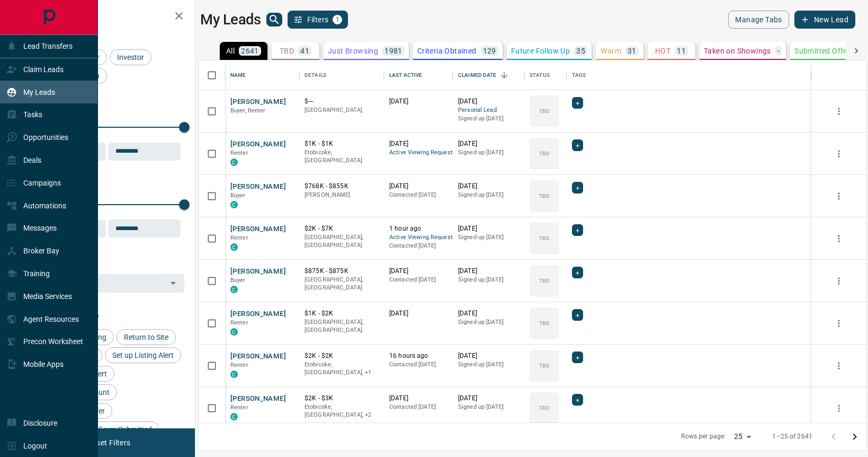  What do you see at coordinates (130, 57) in the screenshot?
I see `div: Investor` at bounding box center [130, 57].